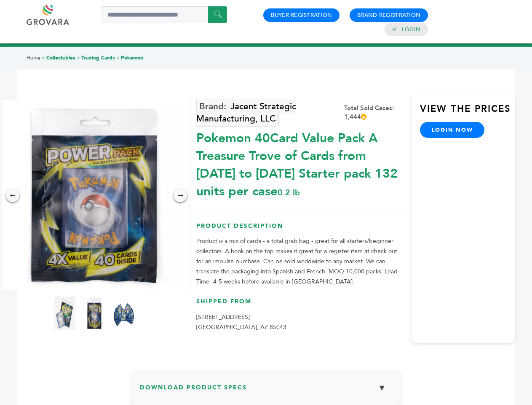 This screenshot has width=532, height=405. What do you see at coordinates (411, 30) in the screenshot?
I see `a: Login` at bounding box center [411, 30].